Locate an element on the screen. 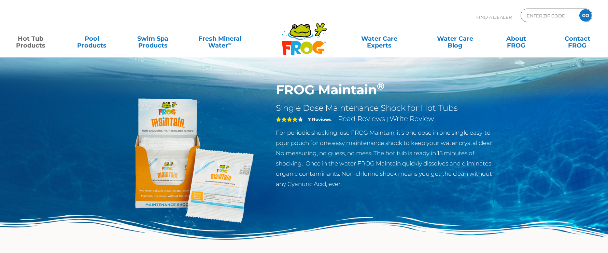 The image size is (608, 253). a: PoolProducts is located at coordinates (92, 39).